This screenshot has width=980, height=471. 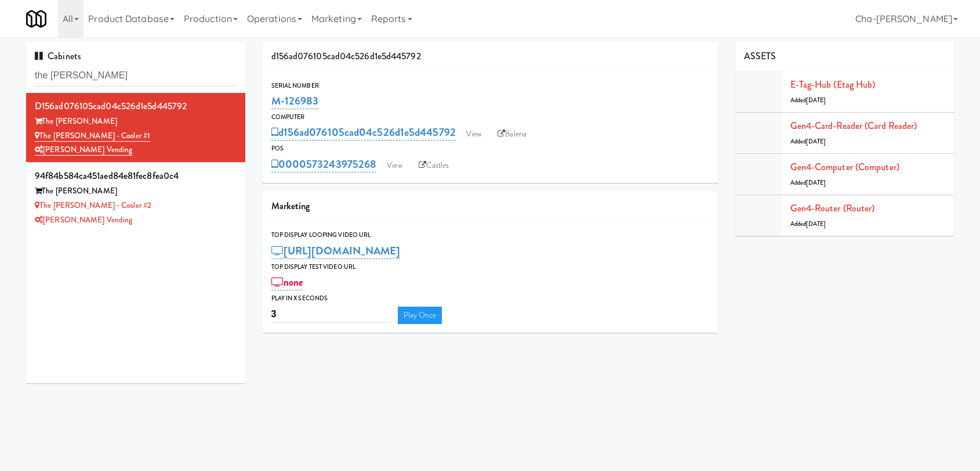 What do you see at coordinates (760, 56) in the screenshot?
I see `span: ASSETS` at bounding box center [760, 56].